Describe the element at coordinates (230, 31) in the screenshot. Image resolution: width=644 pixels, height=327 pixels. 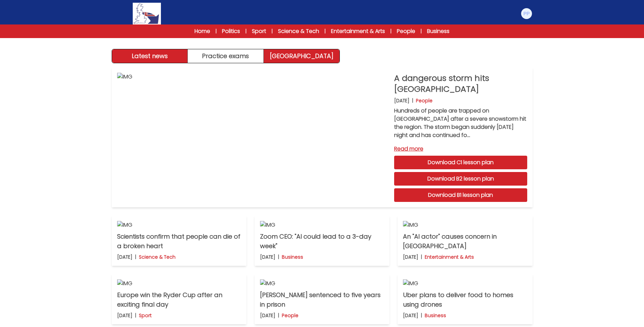
I see `a: Politics` at that location.